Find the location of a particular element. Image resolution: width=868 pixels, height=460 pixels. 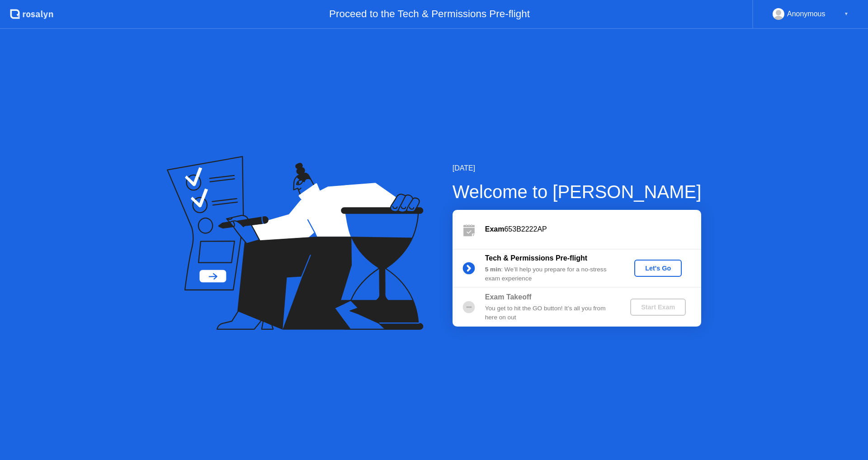

b: Exam is located at coordinates (495, 228).